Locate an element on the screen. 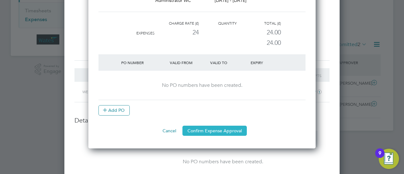  button: Open Resource Center, 9 new notifications is located at coordinates (389, 159).